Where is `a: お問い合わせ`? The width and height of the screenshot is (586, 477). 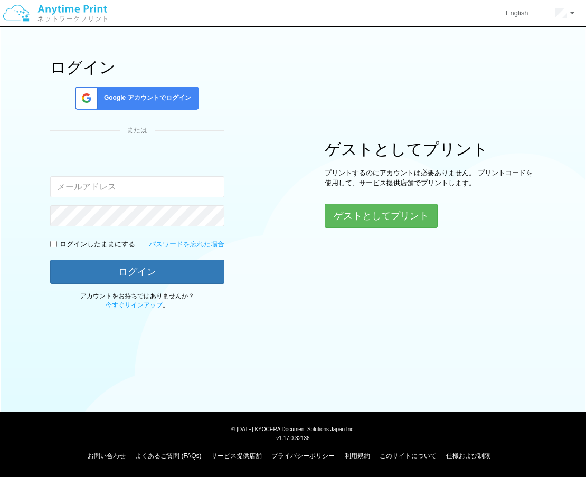 a: お問い合わせ is located at coordinates (107, 456).